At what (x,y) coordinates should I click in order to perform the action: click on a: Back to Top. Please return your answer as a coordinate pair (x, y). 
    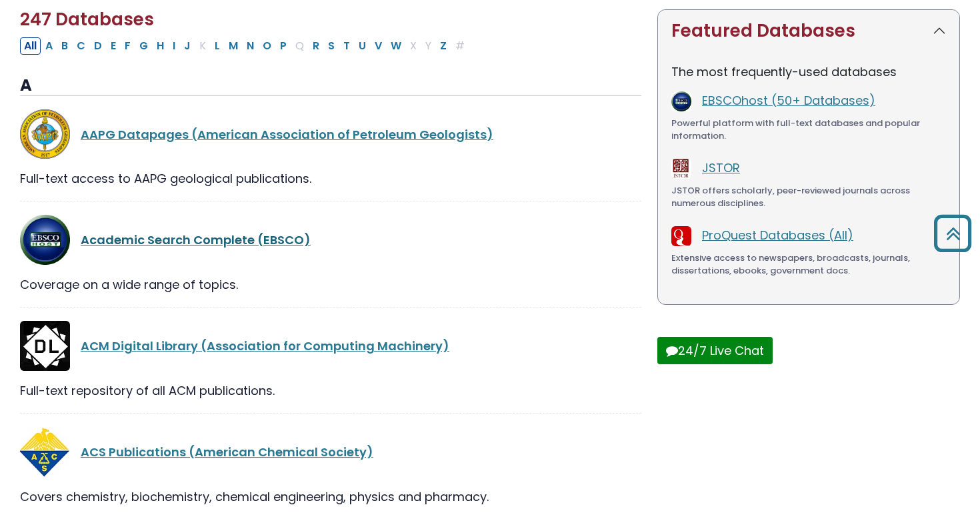
    Looking at the image, I should click on (953, 233).